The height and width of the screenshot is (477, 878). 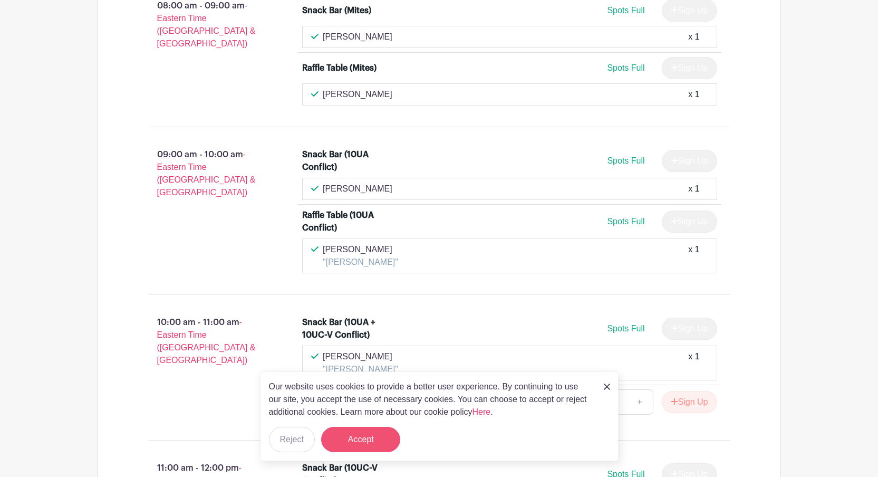 I want to click on div: Snack Bar (Mites), so click(x=336, y=11).